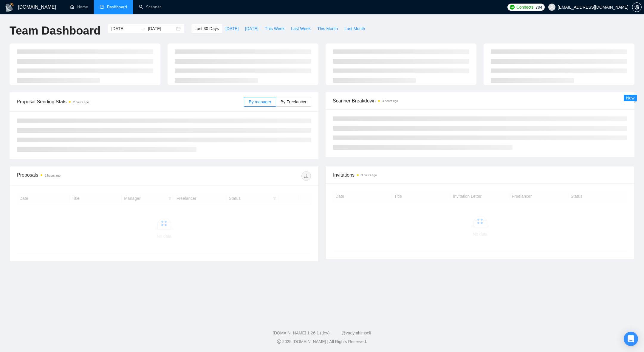  Describe the element at coordinates (207, 28) in the screenshot. I see `span: Last 30 Days` at that location.